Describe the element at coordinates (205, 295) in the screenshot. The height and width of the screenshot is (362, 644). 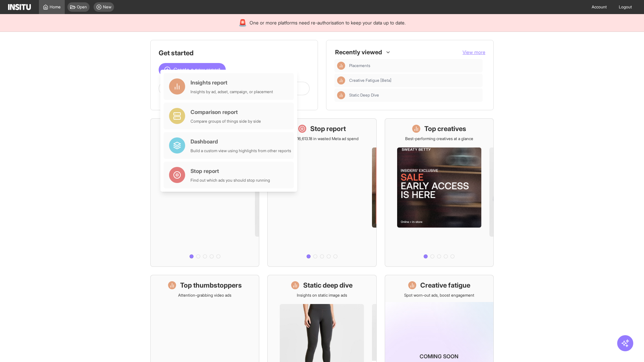
I see `p: Attention-grabbing video ads` at that location.